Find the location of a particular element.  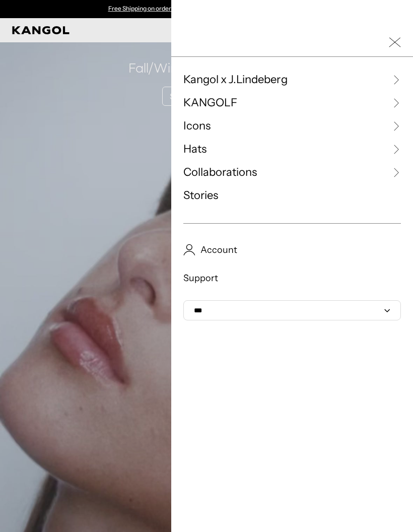

span: Collaborations is located at coordinates (220, 172).